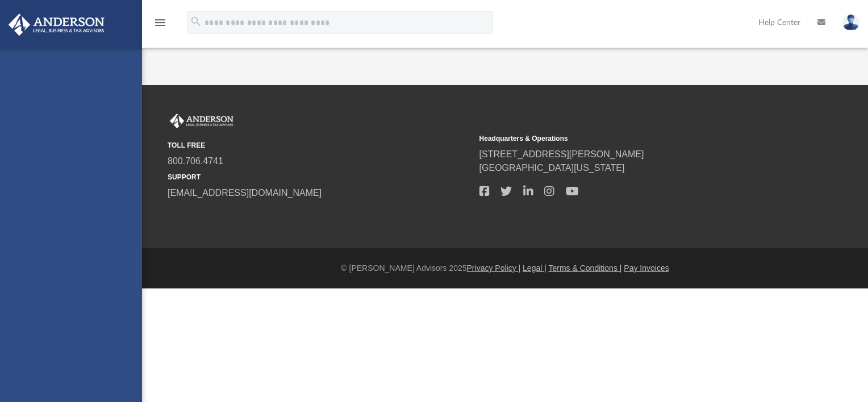 The image size is (868, 402). What do you see at coordinates (585, 268) in the screenshot?
I see `a: Terms & Conditions |` at bounding box center [585, 268].